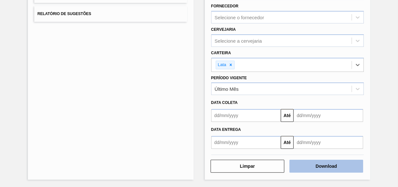  What do you see at coordinates (239, 40) in the screenshot?
I see `div: Selecione a cervejaria` at bounding box center [239, 40].